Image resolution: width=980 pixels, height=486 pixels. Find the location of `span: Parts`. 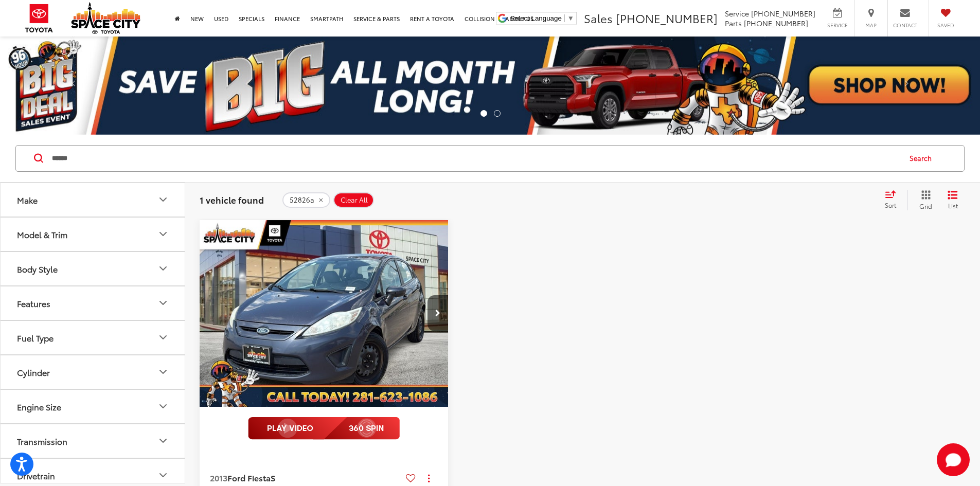

span: Parts is located at coordinates (733, 23).